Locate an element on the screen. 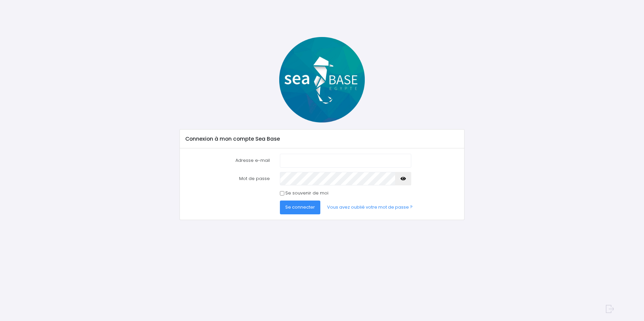 The image size is (644, 321). label: Adresse e-mail is located at coordinates (228, 161).